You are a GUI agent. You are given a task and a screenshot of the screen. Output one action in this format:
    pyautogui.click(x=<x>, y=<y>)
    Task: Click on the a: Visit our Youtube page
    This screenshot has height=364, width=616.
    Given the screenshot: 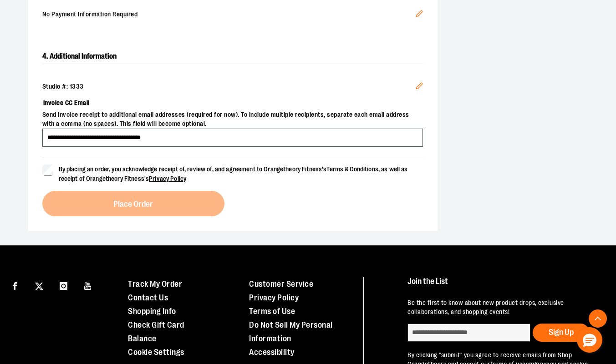 What is the action you would take?
    pyautogui.click(x=88, y=285)
    